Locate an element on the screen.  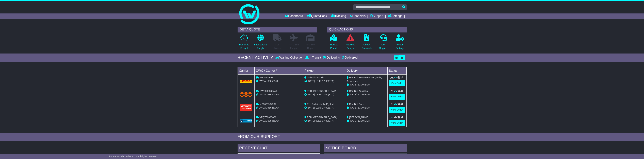
td: Carrier is located at coordinates (246, 71).